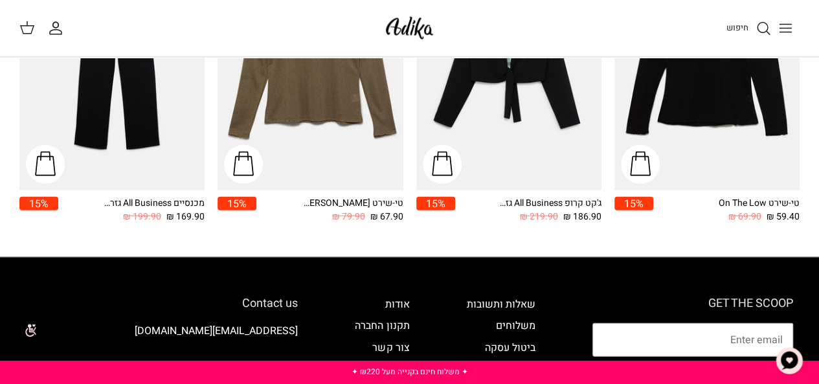 This screenshot has height=384, width=819. Describe the element at coordinates (515, 326) in the screenshot. I see `a: משלוחים` at that location.